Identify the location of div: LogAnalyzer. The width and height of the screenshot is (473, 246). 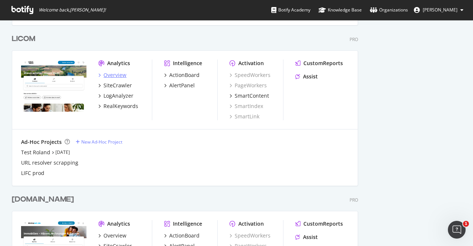
(118, 96).